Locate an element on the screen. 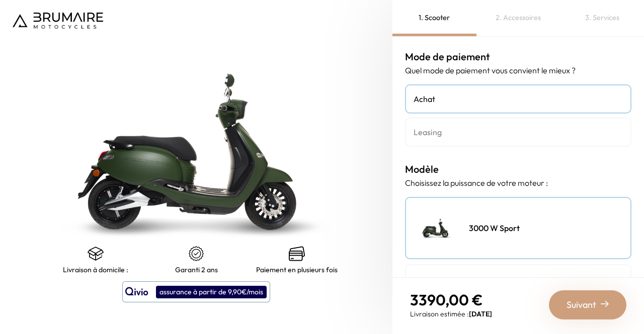  img: right-arrow-2.png is located at coordinates (605, 304).